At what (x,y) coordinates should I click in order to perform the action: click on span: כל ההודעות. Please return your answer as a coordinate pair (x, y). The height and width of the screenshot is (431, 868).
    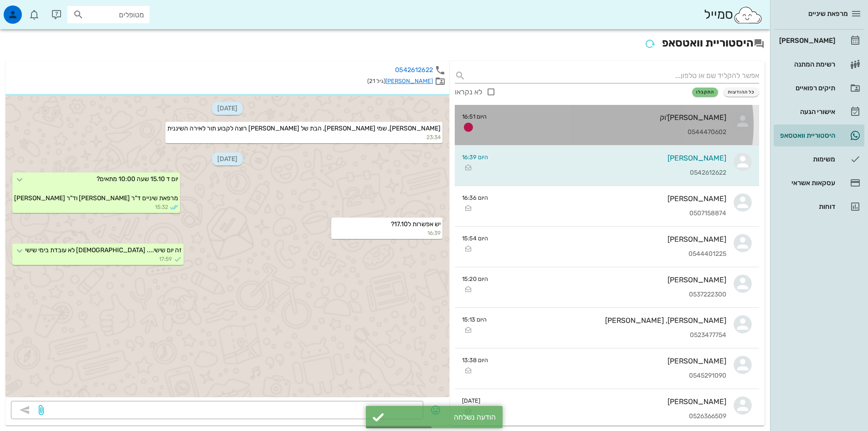
    Looking at the image, I should click on (741, 92).